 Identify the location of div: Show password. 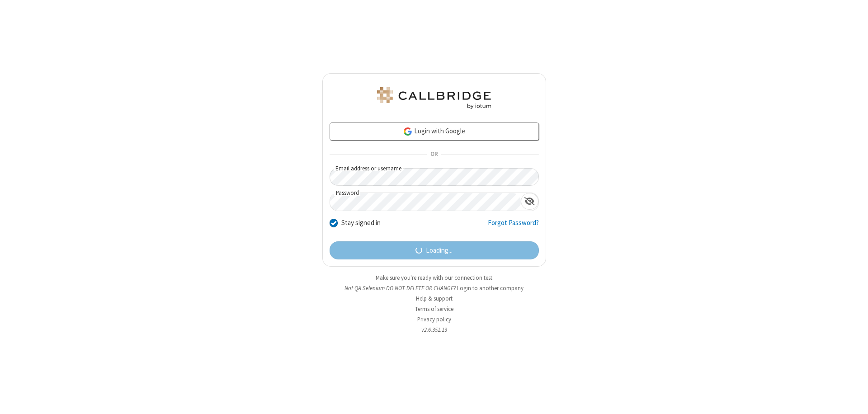
(530, 201).